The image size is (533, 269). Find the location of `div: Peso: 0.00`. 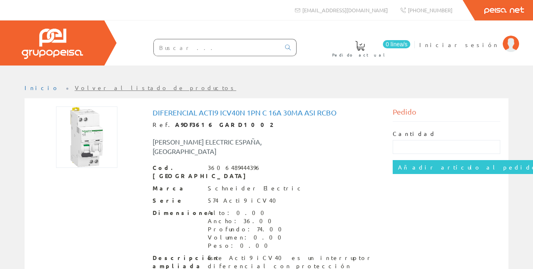

div: Peso: 0.00 is located at coordinates (247, 245).